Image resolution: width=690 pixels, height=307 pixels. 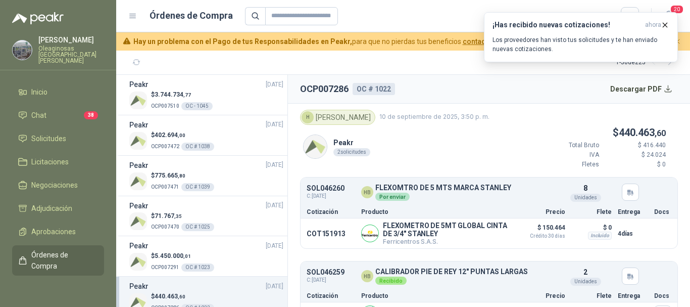 I want to click on span: ,35, so click(x=178, y=216).